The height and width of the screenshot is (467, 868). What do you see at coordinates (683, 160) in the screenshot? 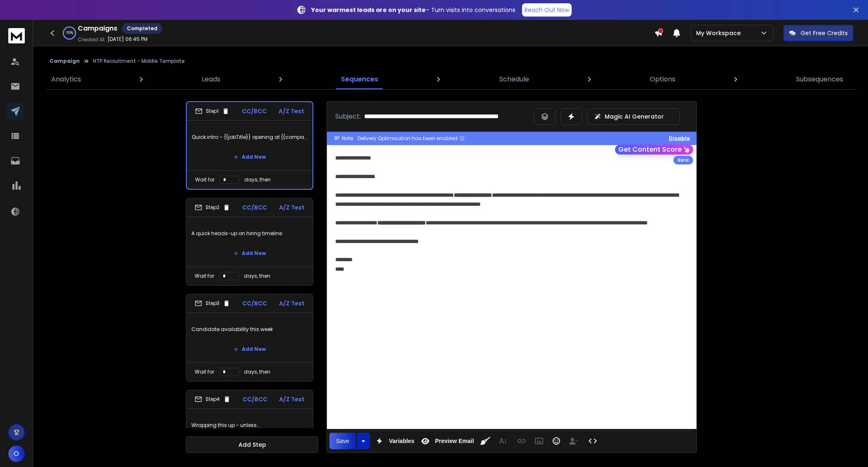
I see `div: Beta` at bounding box center [683, 160].